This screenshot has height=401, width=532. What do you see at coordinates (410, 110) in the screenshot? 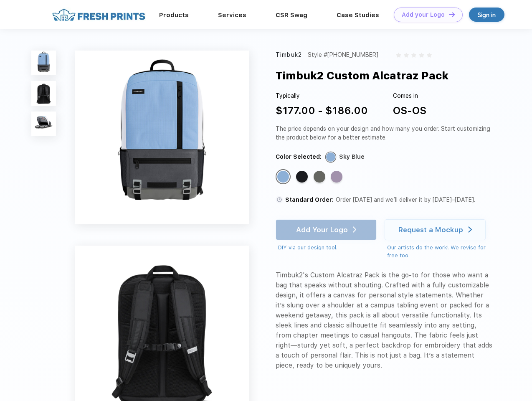
I see `div: OS-OS` at bounding box center [410, 110].